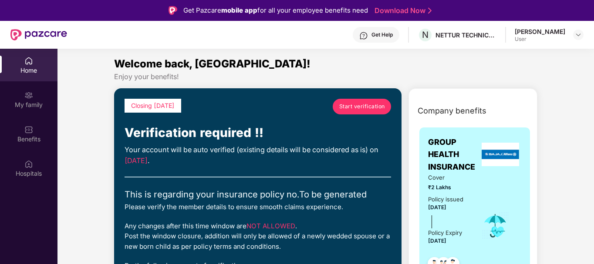 The height and width of the screenshot is (264, 594). I want to click on img: svg+xml;base64,PHN2ZyBpZD0iRHJvcGRvd24tMzJ4MzIiIHhtbG5zPSJodHRwOi8vd3d3LnczLm9yZy8yMDAwL3N2ZyIgd2..., so click(578, 35).